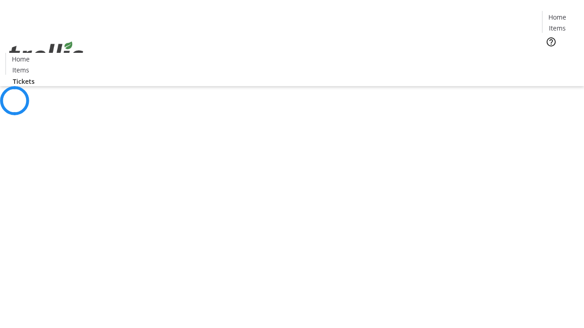 The width and height of the screenshot is (584, 328). I want to click on button: Help, so click(551, 42).